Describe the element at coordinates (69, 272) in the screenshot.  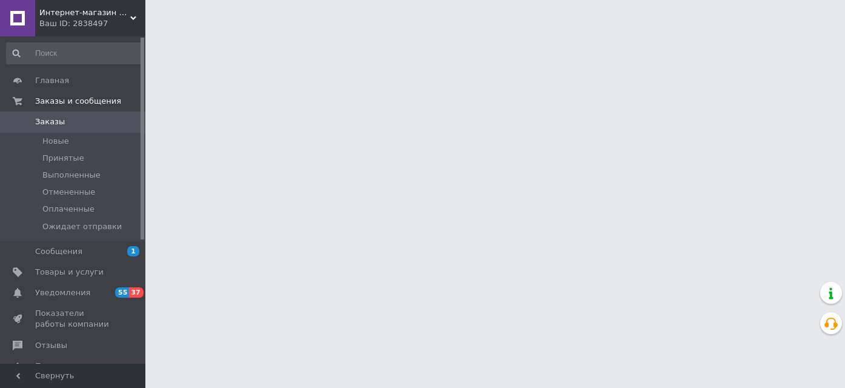
I see `span: Товары и услуги` at that location.